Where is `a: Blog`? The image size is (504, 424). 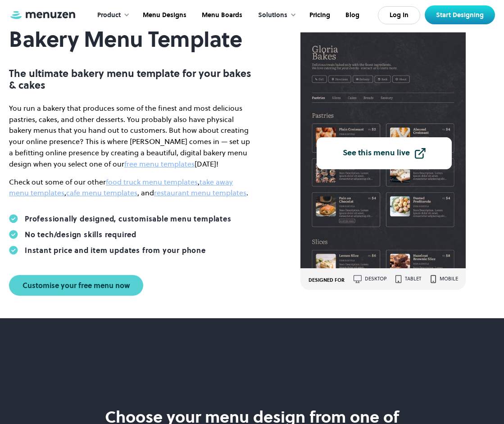
a: Blog is located at coordinates (351, 15).